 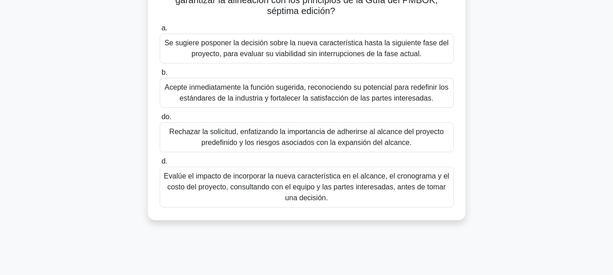 What do you see at coordinates (166, 117) in the screenshot?
I see `font: do.` at bounding box center [166, 117].